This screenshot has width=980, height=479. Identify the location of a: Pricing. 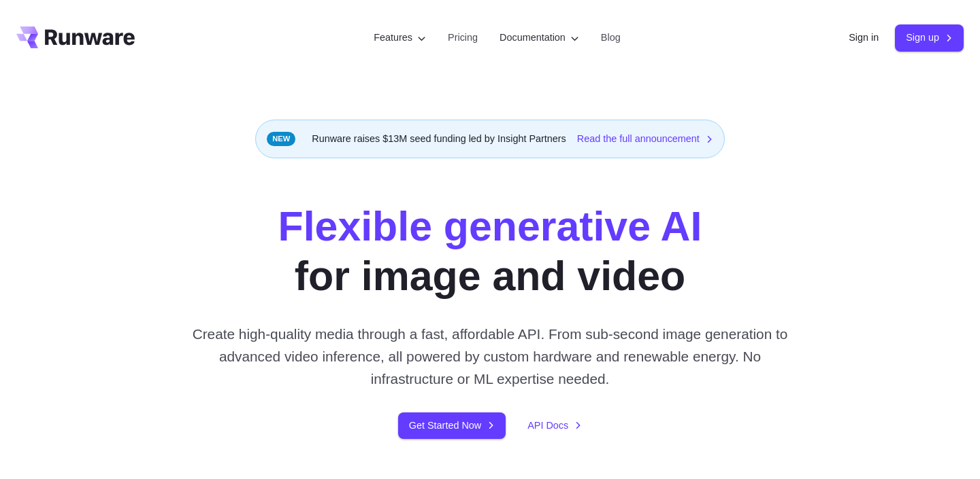
(463, 38).